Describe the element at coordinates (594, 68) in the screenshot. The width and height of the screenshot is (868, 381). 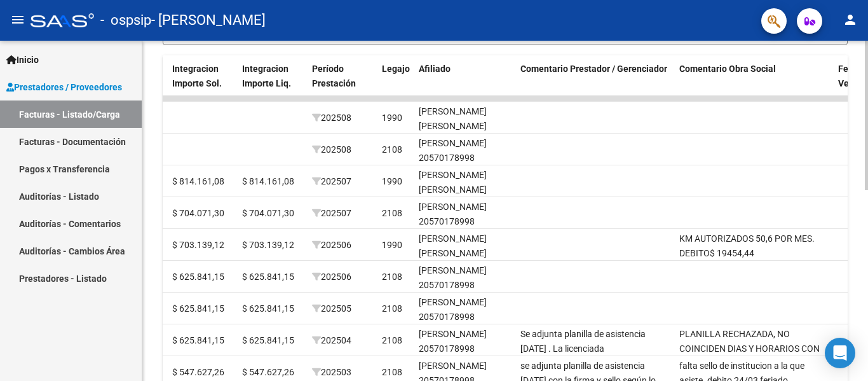
I see `span: Comentario Prestador / Gerenciador` at that location.